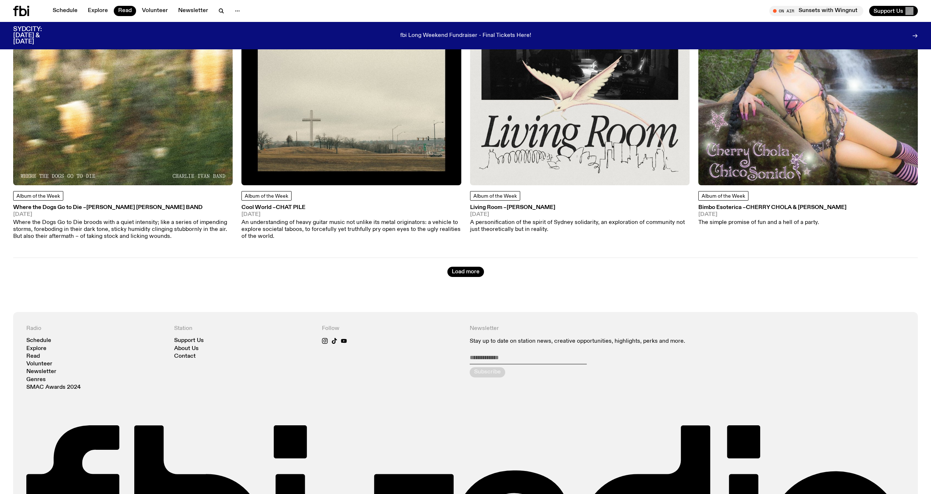  I want to click on h4: Newsletter, so click(613, 329).